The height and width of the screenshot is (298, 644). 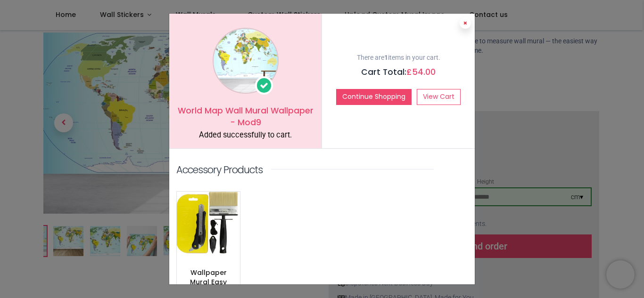 What do you see at coordinates (245, 116) in the screenshot?
I see `h5: World Map Wall Mural Wallpaper - Mod9` at bounding box center [245, 116].